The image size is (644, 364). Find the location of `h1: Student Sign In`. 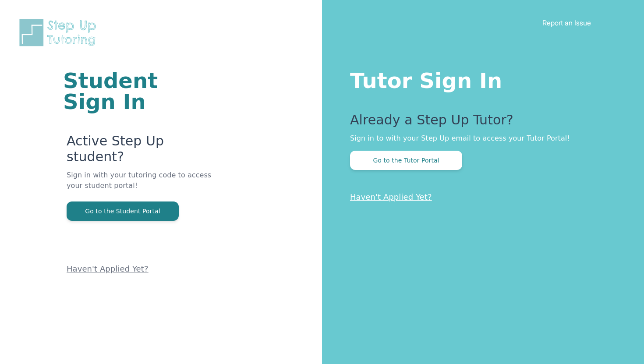

h1: Student Sign In is located at coordinates (140, 91).